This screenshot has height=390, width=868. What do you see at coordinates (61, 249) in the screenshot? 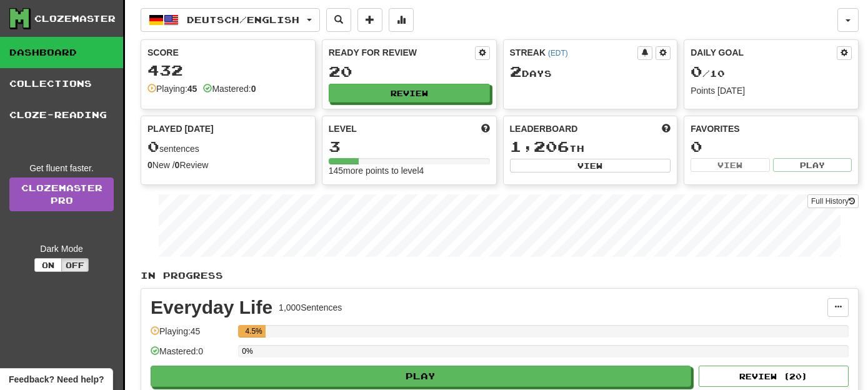
I see `div: Dark Mode` at bounding box center [61, 249].